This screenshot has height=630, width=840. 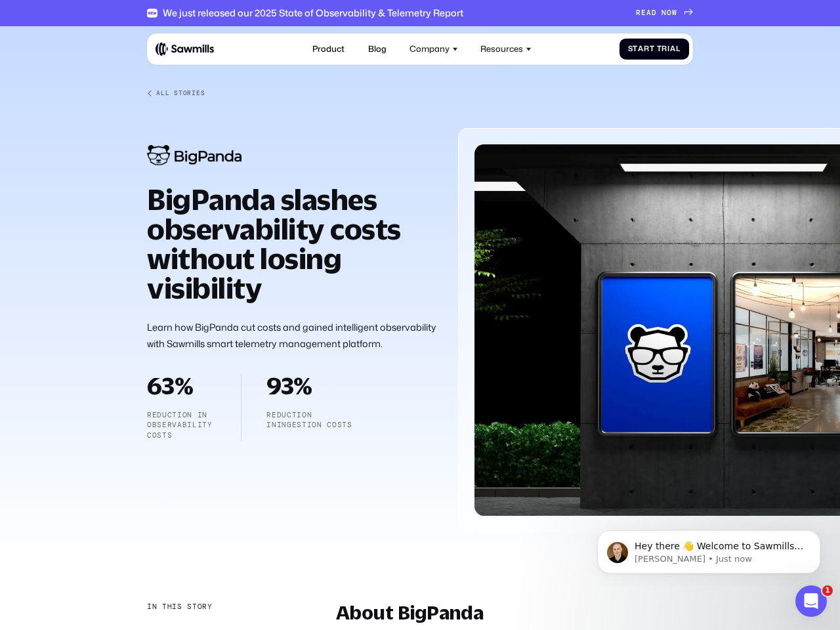 I want to click on h2: 93%, so click(x=309, y=385).